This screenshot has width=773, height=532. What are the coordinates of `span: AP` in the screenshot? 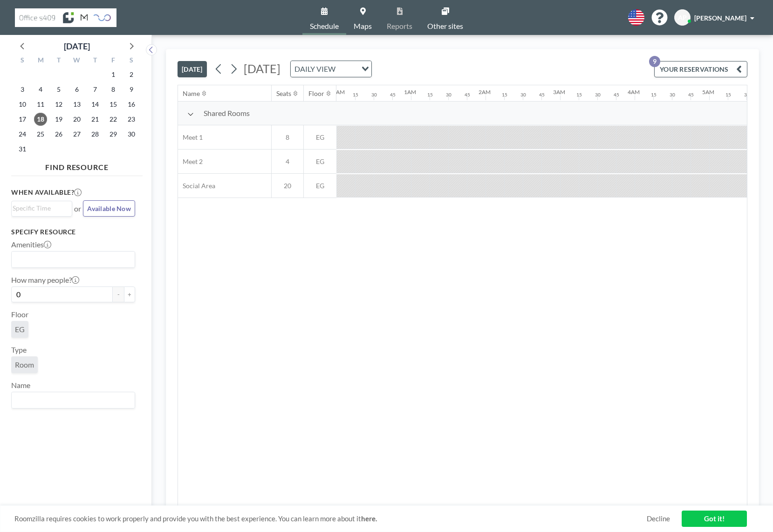 It's located at (682, 18).